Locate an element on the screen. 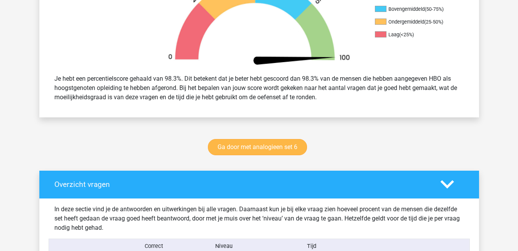 The image size is (518, 251). div: (25-50%) is located at coordinates (434, 22).